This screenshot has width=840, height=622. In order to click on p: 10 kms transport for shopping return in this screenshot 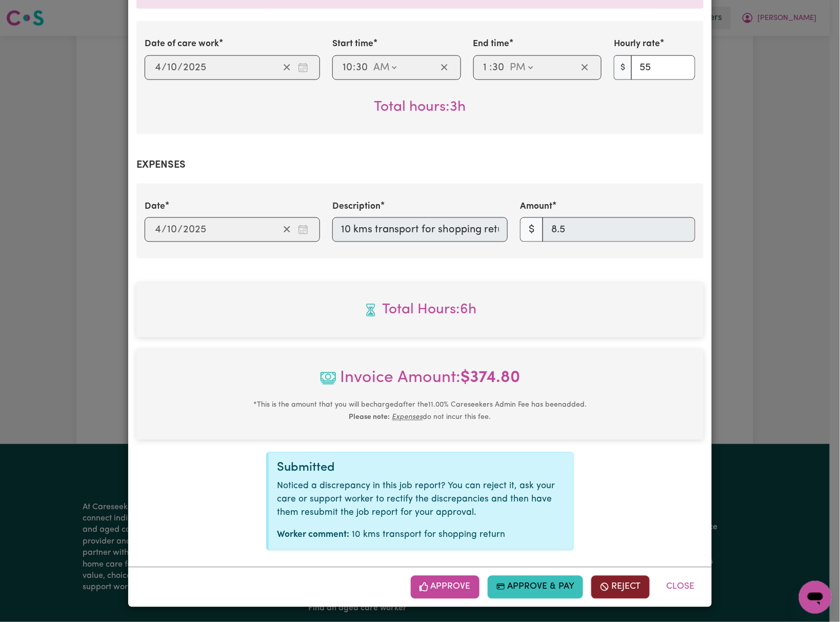, I will do `click(421, 535)`.